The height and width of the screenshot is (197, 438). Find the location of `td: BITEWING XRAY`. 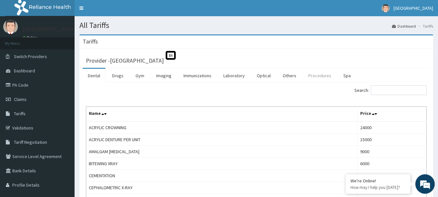

td: BITEWING XRAY is located at coordinates (222, 163).